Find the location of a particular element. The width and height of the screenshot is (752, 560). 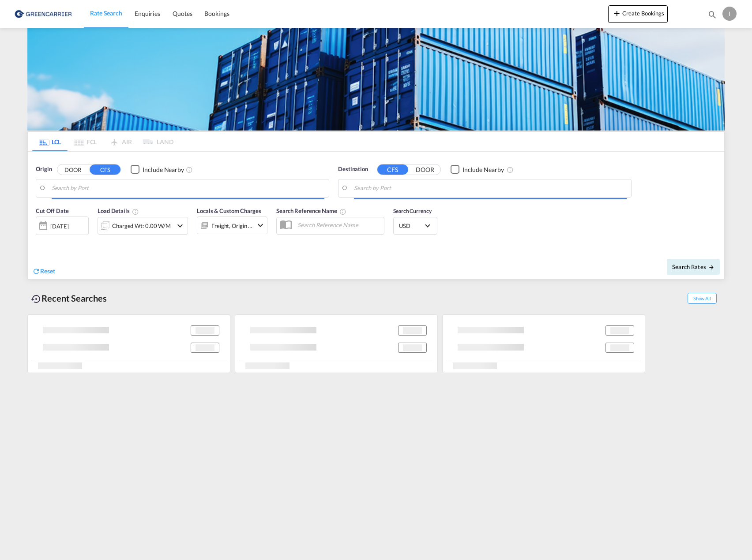

div: Freight Origin Destination is located at coordinates (232, 225).